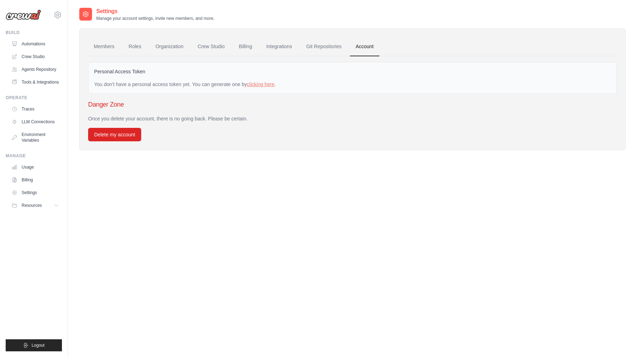 The height and width of the screenshot is (357, 637). I want to click on span: Resources, so click(31, 205).